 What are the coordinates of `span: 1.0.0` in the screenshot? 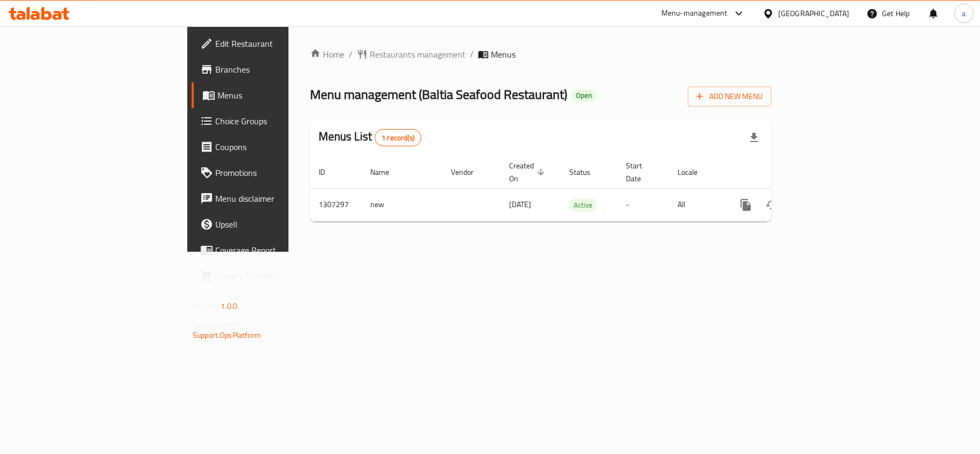 It's located at (228, 306).